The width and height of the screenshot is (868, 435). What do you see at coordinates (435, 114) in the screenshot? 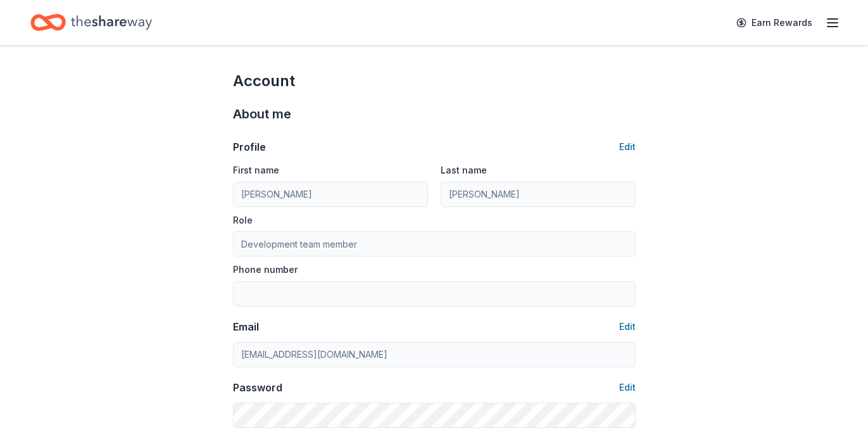
I see `div: About me` at bounding box center [435, 114].